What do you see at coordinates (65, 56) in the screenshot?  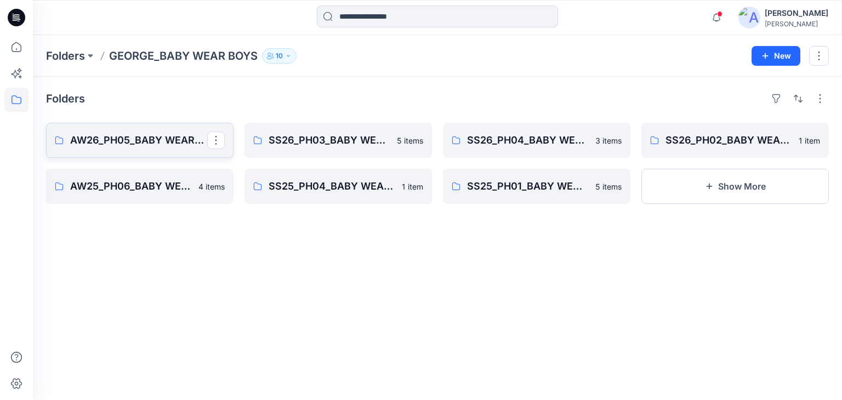 I see `p: Folders` at bounding box center [65, 56].